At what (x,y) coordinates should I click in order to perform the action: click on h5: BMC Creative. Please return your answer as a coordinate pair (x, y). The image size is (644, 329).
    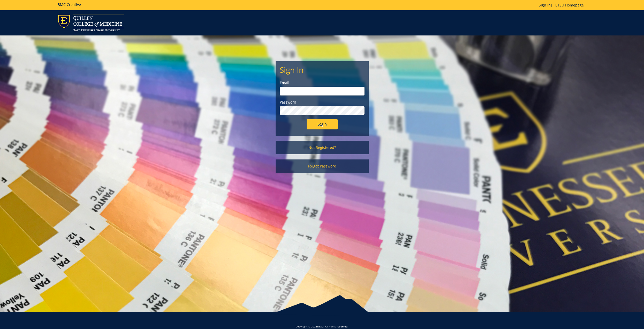
    Looking at the image, I should click on (69, 4).